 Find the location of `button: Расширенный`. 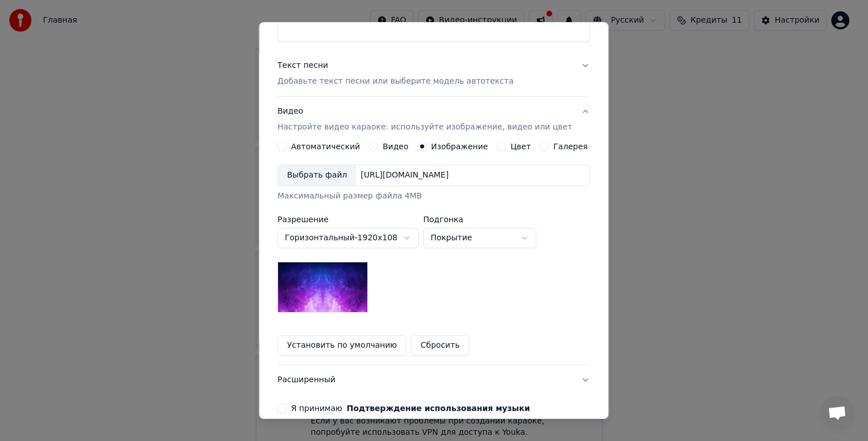

button: Расширенный is located at coordinates (433, 380).